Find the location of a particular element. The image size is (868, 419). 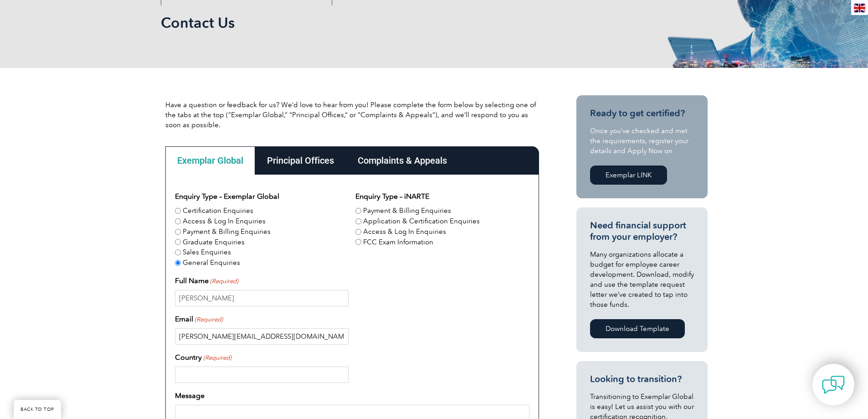

label: Email is located at coordinates (199, 319).